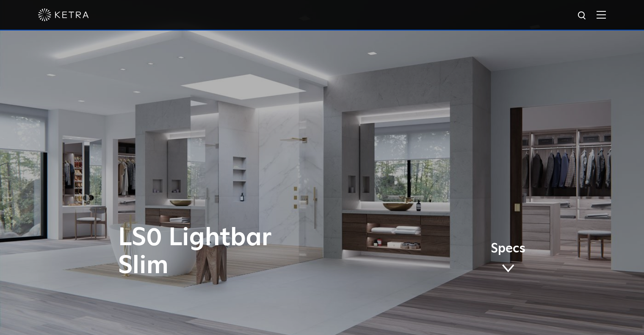 The width and height of the screenshot is (644, 335). What do you see at coordinates (64, 15) in the screenshot?
I see `img: ketra-logo-2019-white` at bounding box center [64, 15].